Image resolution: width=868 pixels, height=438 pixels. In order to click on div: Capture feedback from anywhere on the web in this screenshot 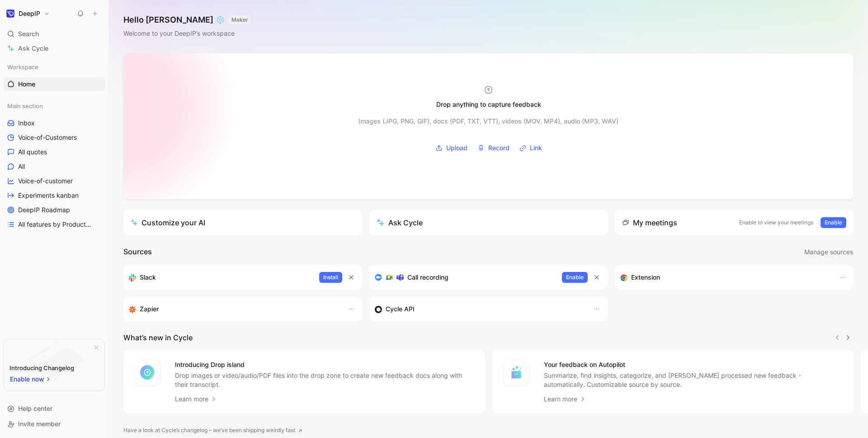, I will do `click(725, 277)`.